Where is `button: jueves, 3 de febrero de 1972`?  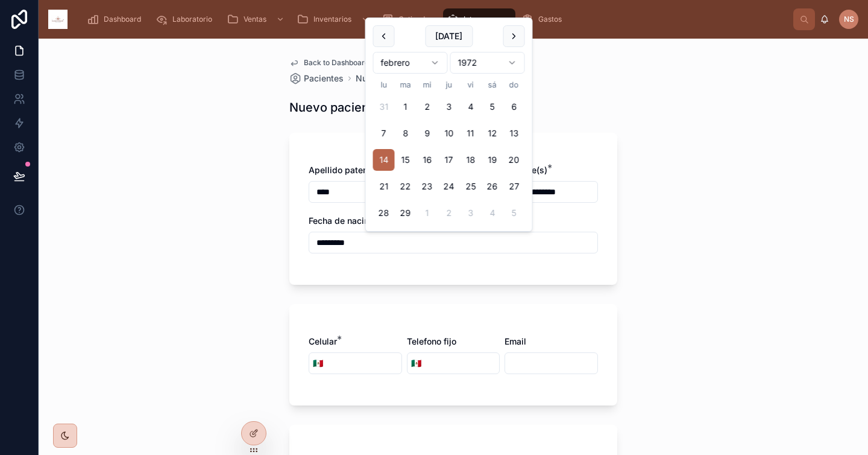 button: jueves, 3 de febrero de 1972 is located at coordinates (449, 106).